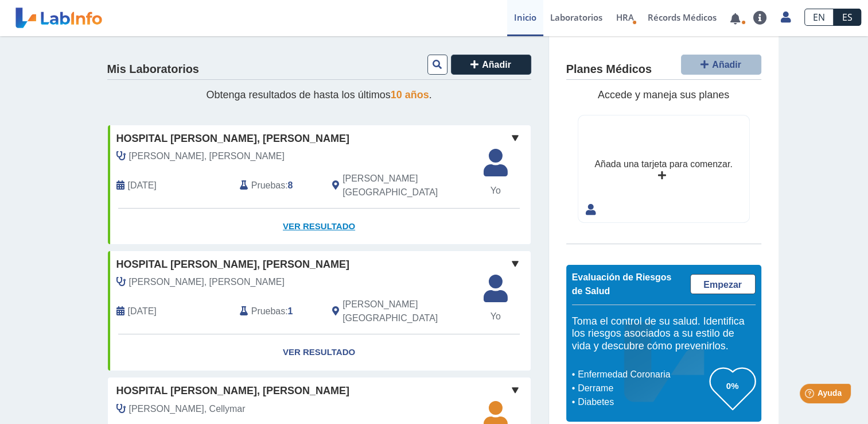  I want to click on span: Empezar, so click(723, 284).